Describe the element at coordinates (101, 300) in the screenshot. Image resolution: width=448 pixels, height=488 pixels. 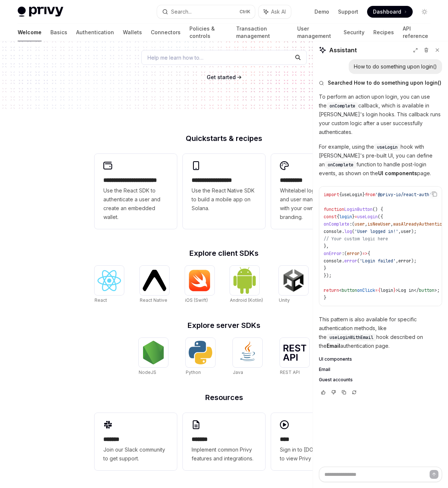
I see `span: React` at that location.